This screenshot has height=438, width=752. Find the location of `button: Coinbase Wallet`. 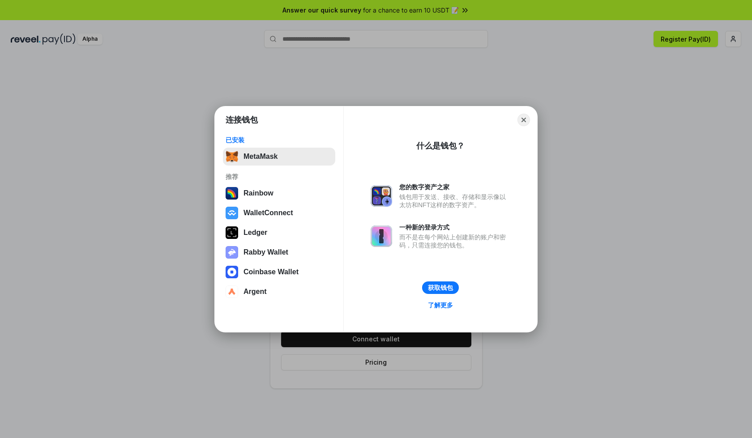

button: Coinbase Wallet is located at coordinates (279, 272).